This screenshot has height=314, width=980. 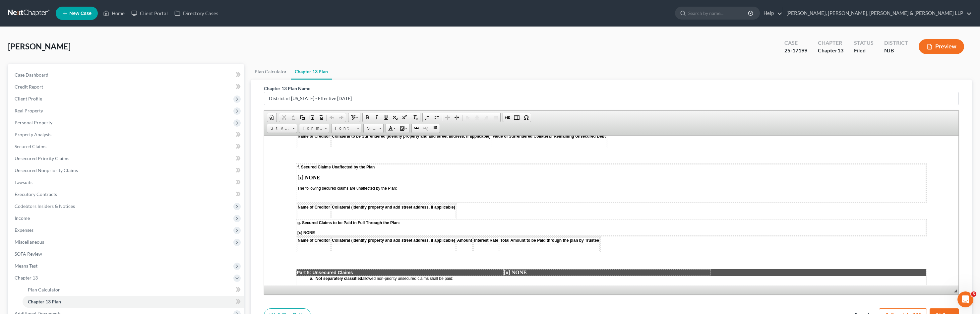 I want to click on span: Case Dashboard, so click(x=31, y=75).